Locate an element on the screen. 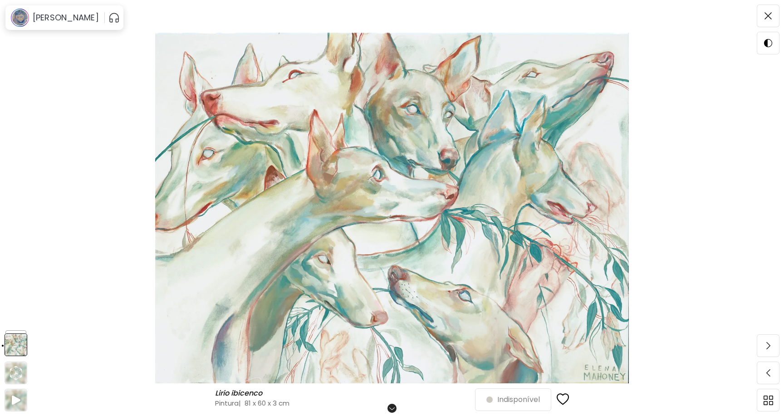 Image resolution: width=784 pixels, height=416 pixels. button: favorites is located at coordinates (563, 400).